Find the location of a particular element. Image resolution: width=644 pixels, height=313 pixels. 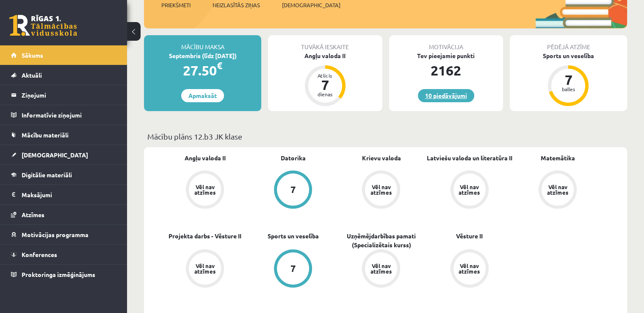

div: Tev pieejamie punkti is located at coordinates (446, 55).